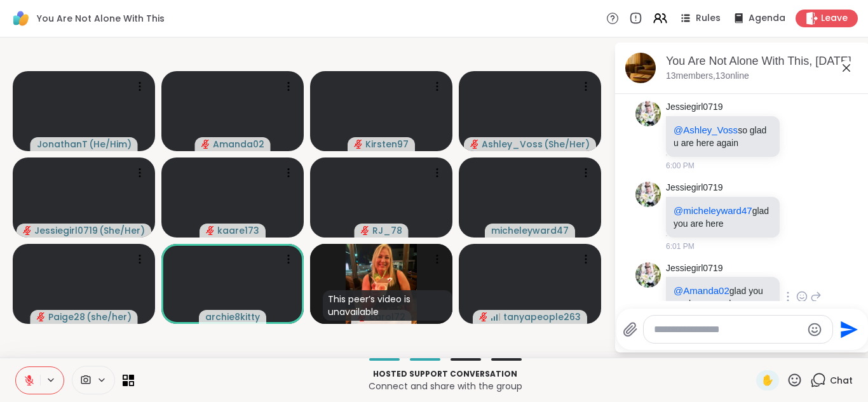 Image resolution: width=868 pixels, height=402 pixels. What do you see at coordinates (110, 144) in the screenshot?
I see `span: ( He/Him )` at bounding box center [110, 144].